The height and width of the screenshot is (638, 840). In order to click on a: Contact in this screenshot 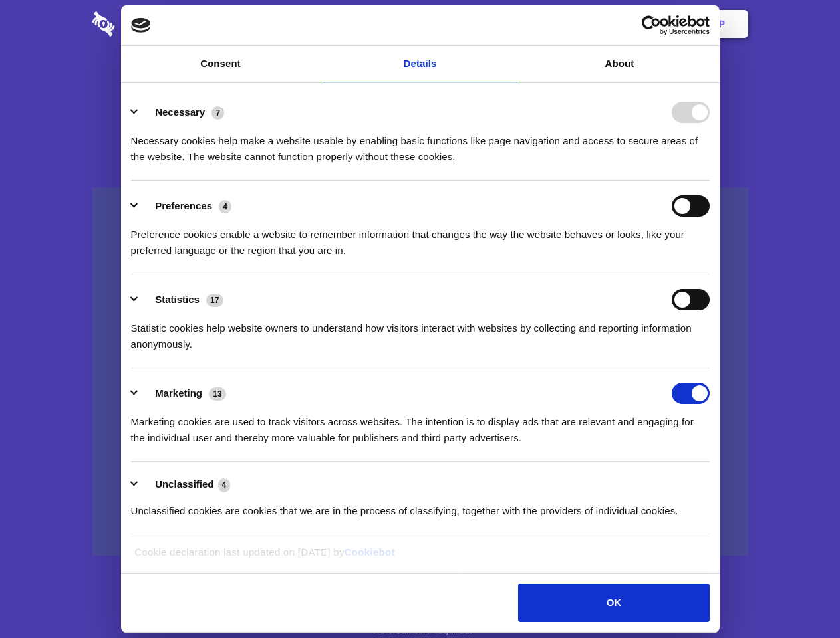, I will do `click(571, 24)`.